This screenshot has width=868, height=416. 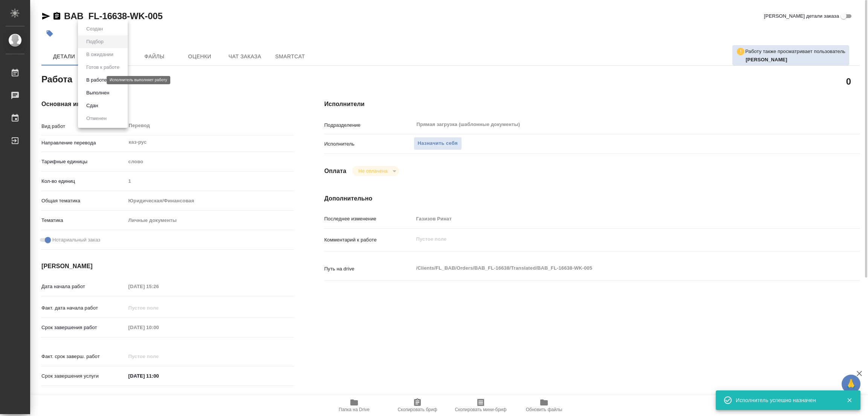 I want to click on button: Сдан, so click(x=92, y=106).